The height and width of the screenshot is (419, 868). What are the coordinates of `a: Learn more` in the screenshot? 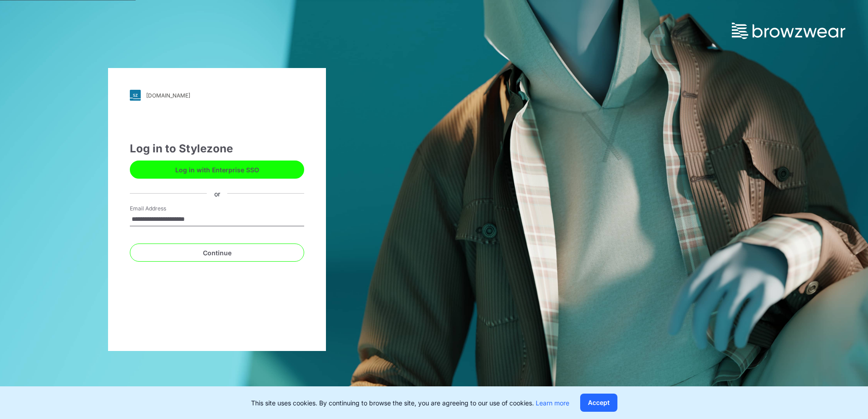 It's located at (553, 403).